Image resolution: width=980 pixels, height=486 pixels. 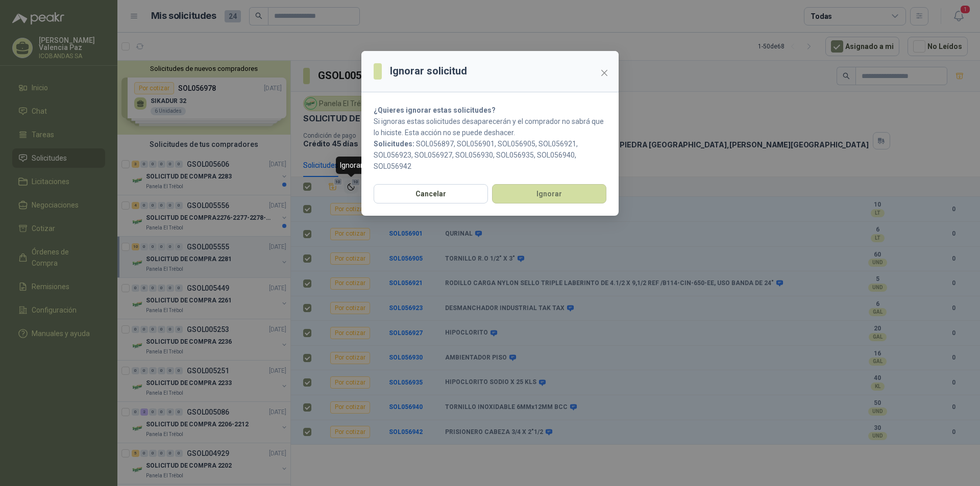 I want to click on strong: ¿Quieres ignorar estas solicitudes?, so click(x=434, y=110).